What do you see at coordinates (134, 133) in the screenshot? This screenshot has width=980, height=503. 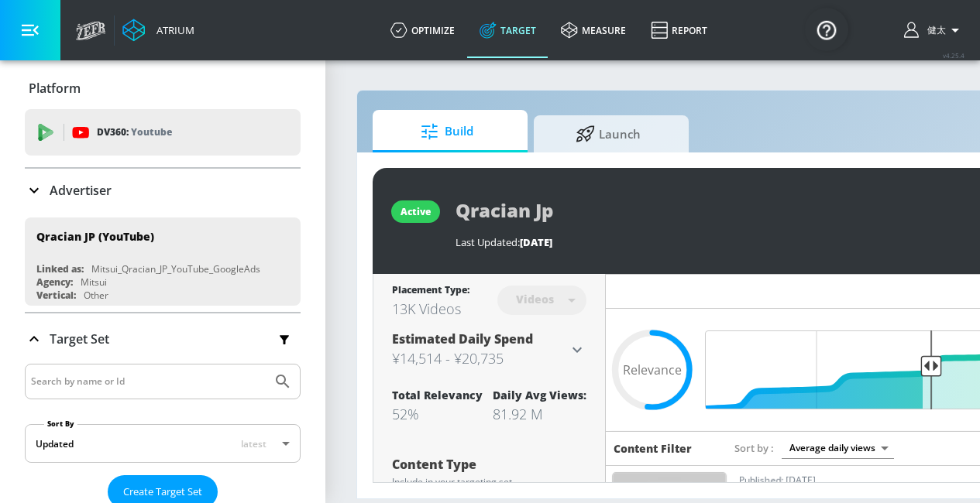 I see `p: DV360:` at bounding box center [134, 133].